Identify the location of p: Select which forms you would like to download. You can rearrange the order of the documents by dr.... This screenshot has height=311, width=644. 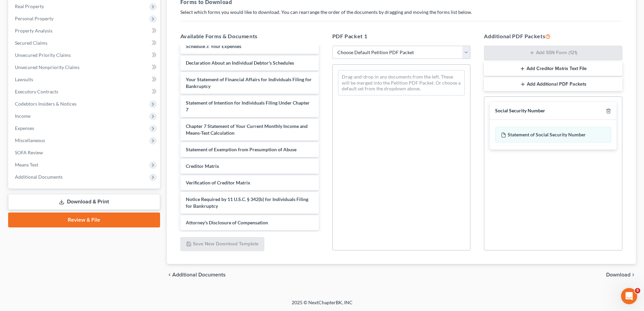
(401, 12).